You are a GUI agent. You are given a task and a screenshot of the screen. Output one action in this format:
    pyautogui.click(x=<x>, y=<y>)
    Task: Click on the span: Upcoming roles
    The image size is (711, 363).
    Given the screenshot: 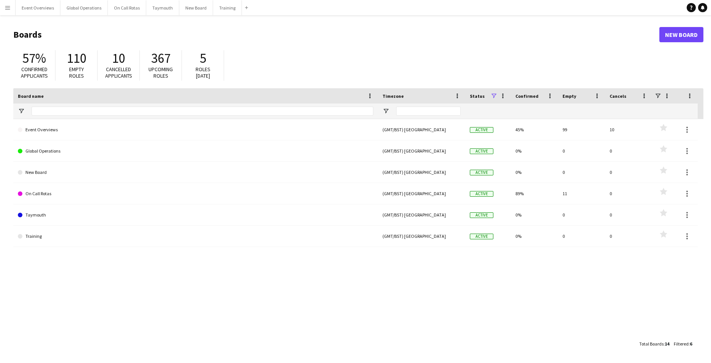 What is the action you would take?
    pyautogui.click(x=161, y=72)
    